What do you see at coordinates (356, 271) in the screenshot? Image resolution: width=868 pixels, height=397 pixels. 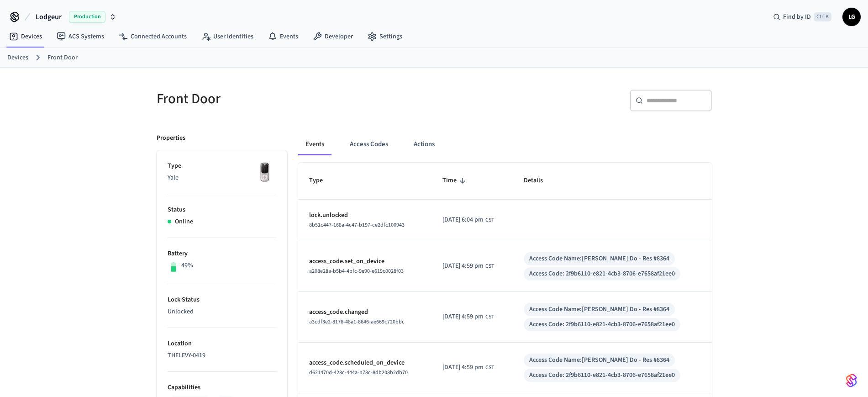 I see `span: a208e28a-b5b4-4bfc-9e90-e619c0028f03` at bounding box center [356, 271].